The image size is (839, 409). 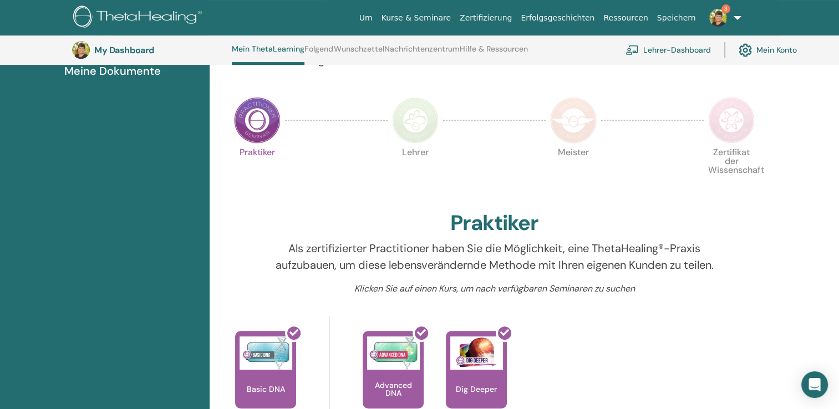 What do you see at coordinates (393, 389) in the screenshot?
I see `p: Advanced DNA` at bounding box center [393, 389].